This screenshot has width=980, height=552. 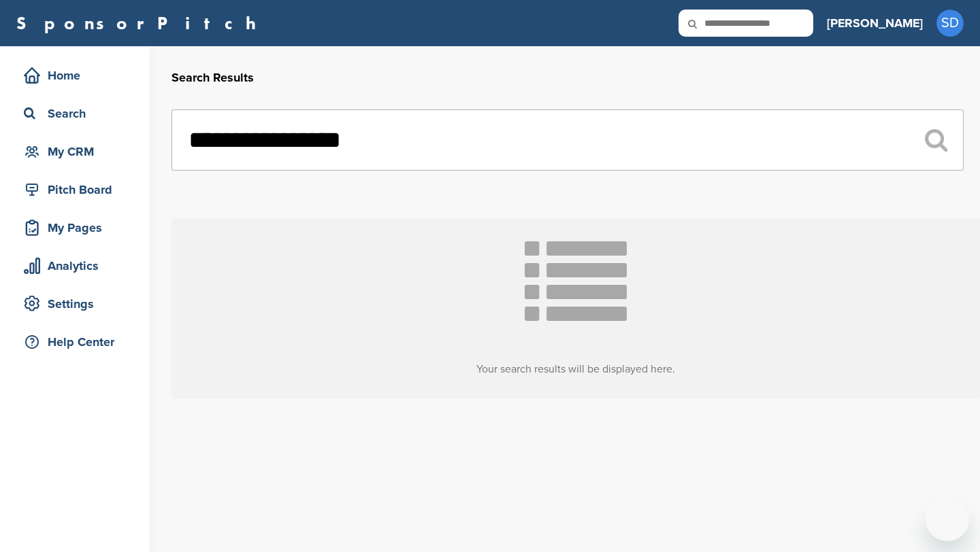 I want to click on div: My Pages, so click(x=79, y=228).